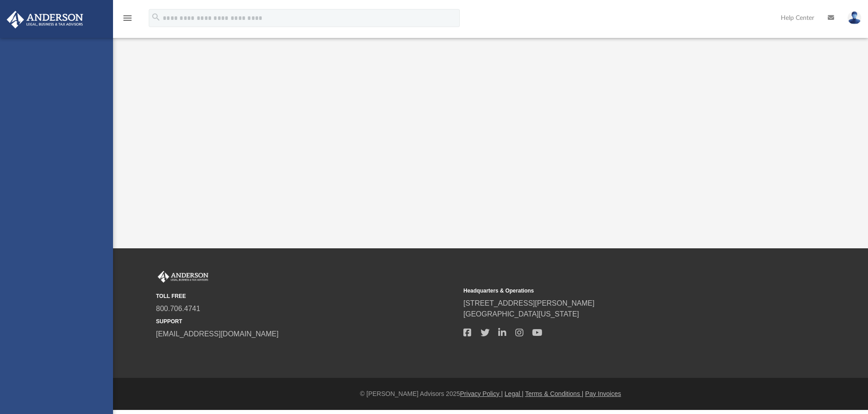  I want to click on small: Headquarters & Operations, so click(614, 291).